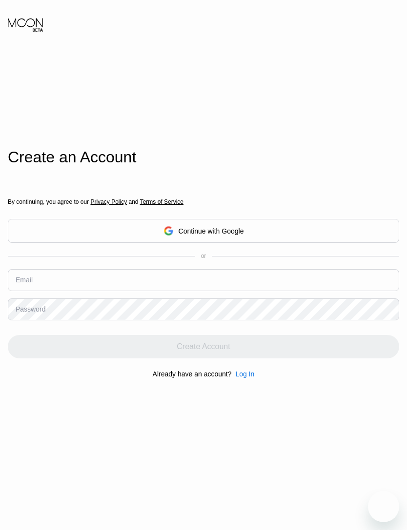 This screenshot has height=530, width=407. Describe the element at coordinates (133, 202) in the screenshot. I see `span: and` at that location.